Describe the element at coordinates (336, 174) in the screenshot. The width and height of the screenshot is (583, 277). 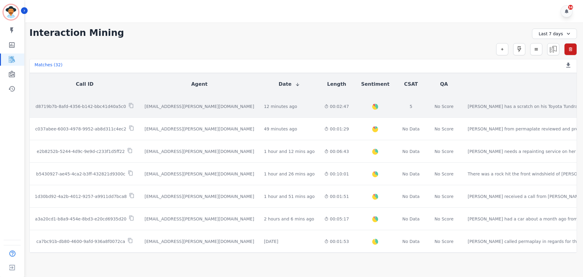
I see `div: 00:10:01` at that location.